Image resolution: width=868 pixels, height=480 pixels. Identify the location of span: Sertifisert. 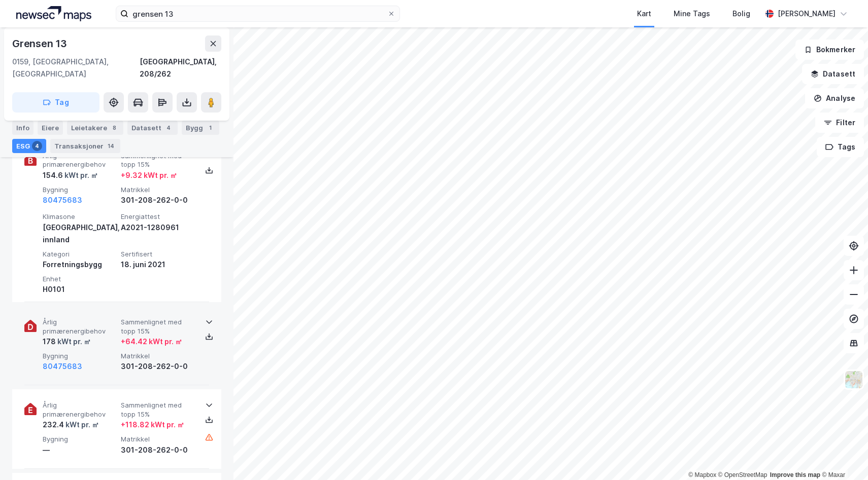
(158, 254).